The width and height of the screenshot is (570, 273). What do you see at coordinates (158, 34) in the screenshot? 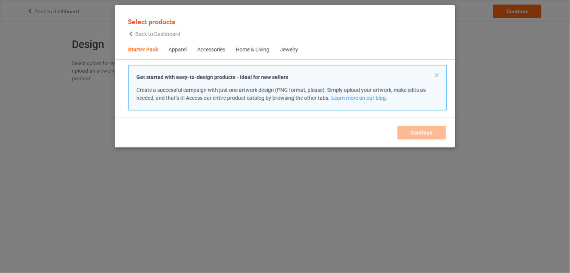
I see `span: Back to Dashboard` at bounding box center [158, 34].